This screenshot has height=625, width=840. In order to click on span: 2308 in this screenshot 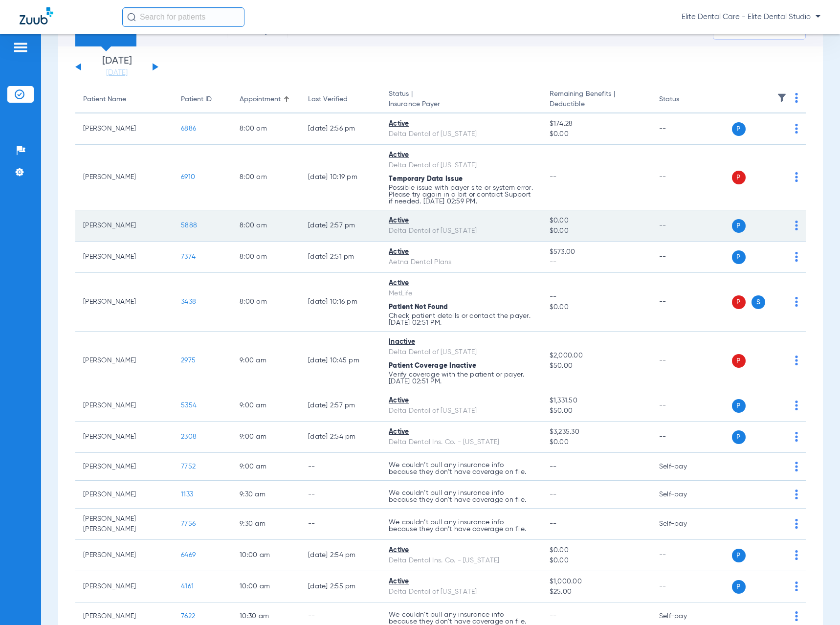, I will do `click(188, 437)`.